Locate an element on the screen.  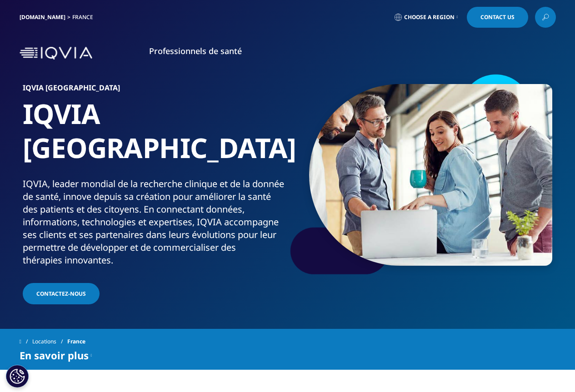
span: En savoir plus is located at coordinates (54, 355).